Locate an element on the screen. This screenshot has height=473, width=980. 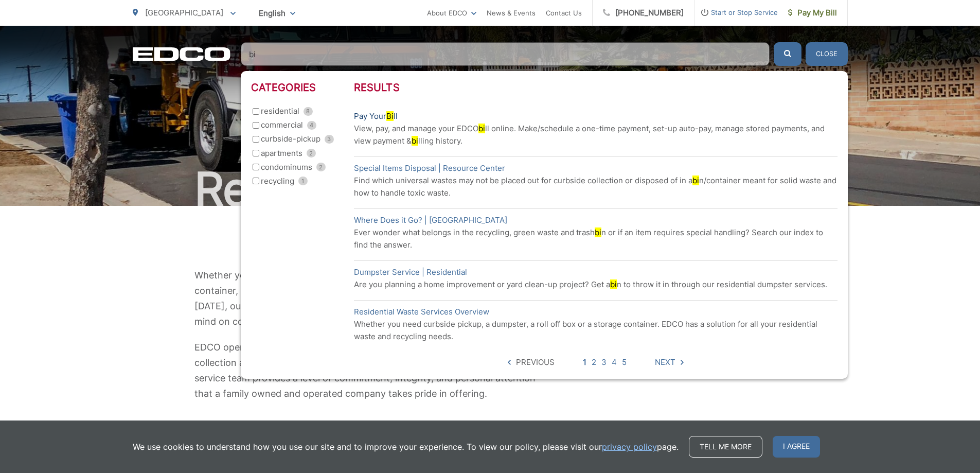
p: We use cookies to understand how you use our site and to improve your experience. To view our pol... is located at coordinates (406, 446).